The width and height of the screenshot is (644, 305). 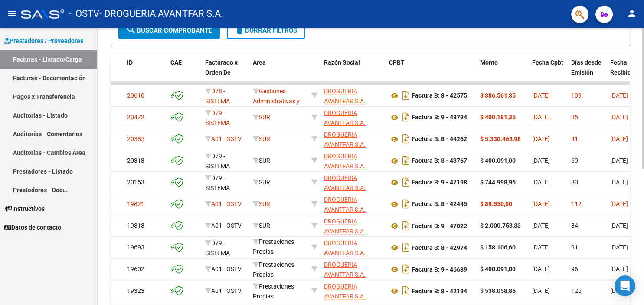 I want to click on span: D78 - SISTEMA PRIVADO DE SALUD S.A (MUTUAL), so click(x=222, y=111).